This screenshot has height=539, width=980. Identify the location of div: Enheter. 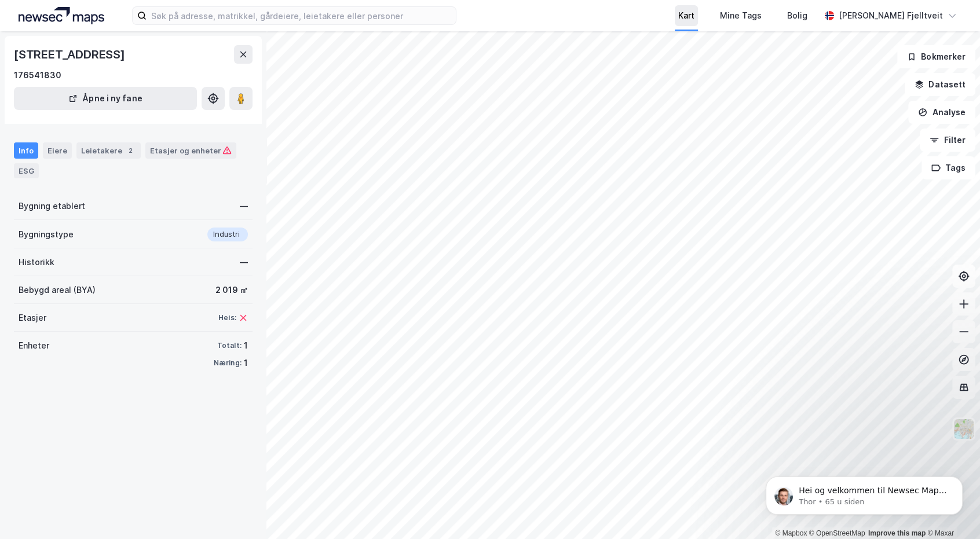
(34, 346).